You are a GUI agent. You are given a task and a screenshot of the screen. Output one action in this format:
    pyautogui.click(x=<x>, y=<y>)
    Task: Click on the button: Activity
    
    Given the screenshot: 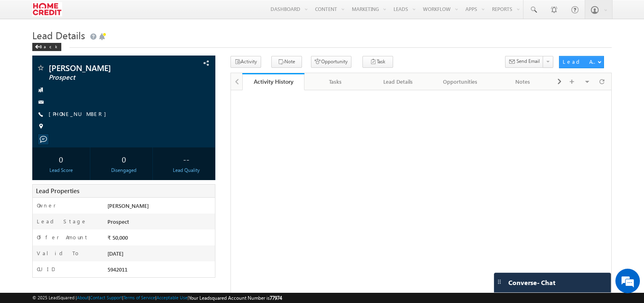 What is the action you would take?
    pyautogui.click(x=246, y=62)
    